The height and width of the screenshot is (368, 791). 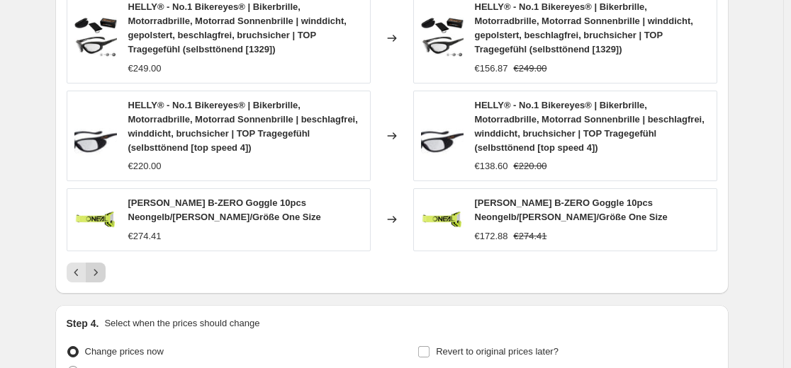 What do you see at coordinates (491, 237) in the screenshot?
I see `div: €172.88` at bounding box center [491, 237].